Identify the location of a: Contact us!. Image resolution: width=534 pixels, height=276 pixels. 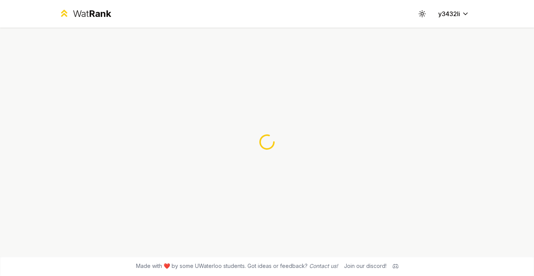
(324, 265).